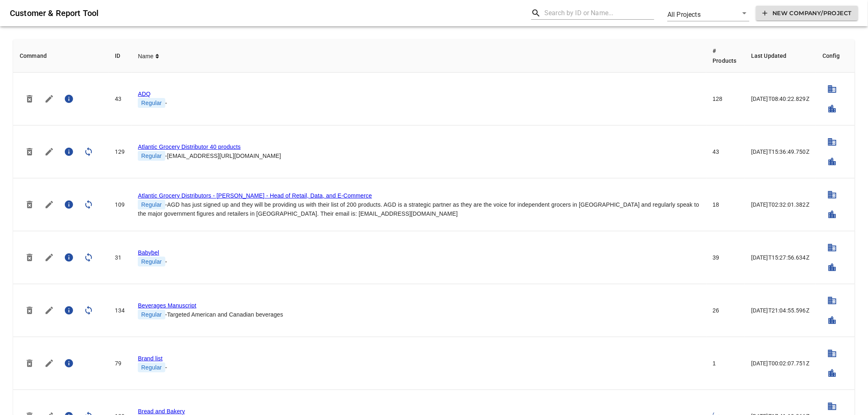 The height and width of the screenshot is (415, 868). Describe the element at coordinates (726, 56) in the screenshot. I see `th: # Products` at that location.